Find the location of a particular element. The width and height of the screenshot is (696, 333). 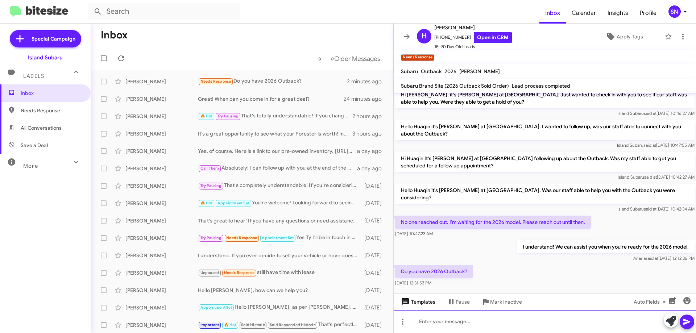

div: You're welcome! Looking forward to seeing you on the 20th at 2:00 PM. is located at coordinates (279, 203).